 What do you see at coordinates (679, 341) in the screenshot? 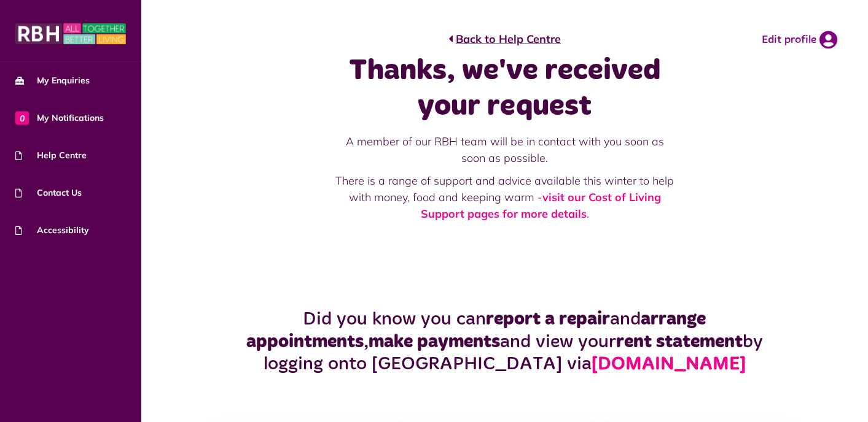
I see `strong: rent statement` at bounding box center [679, 341].